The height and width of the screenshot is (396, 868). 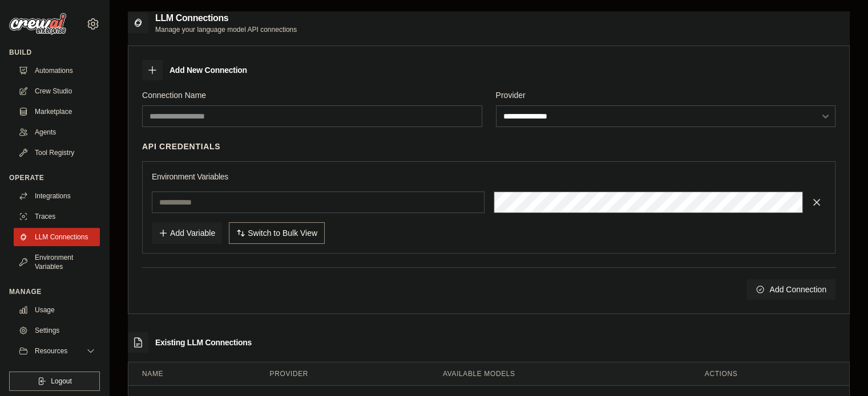 What do you see at coordinates (181, 147) in the screenshot?
I see `h4: API Credentials` at bounding box center [181, 147].